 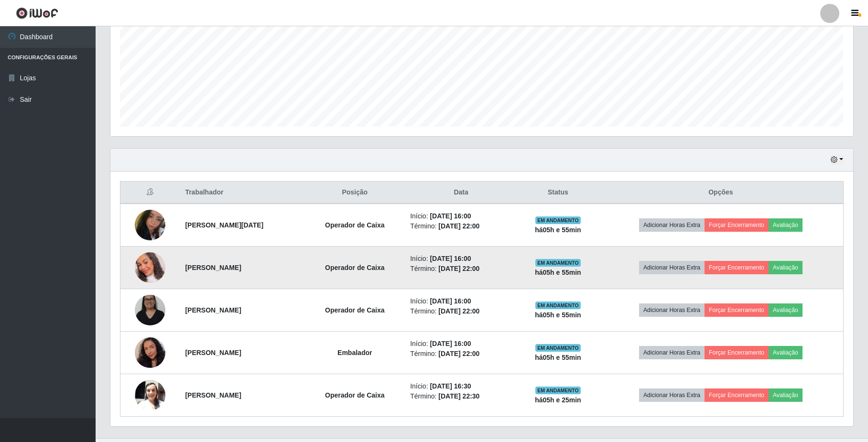 I want to click on th: Status, so click(x=558, y=193).